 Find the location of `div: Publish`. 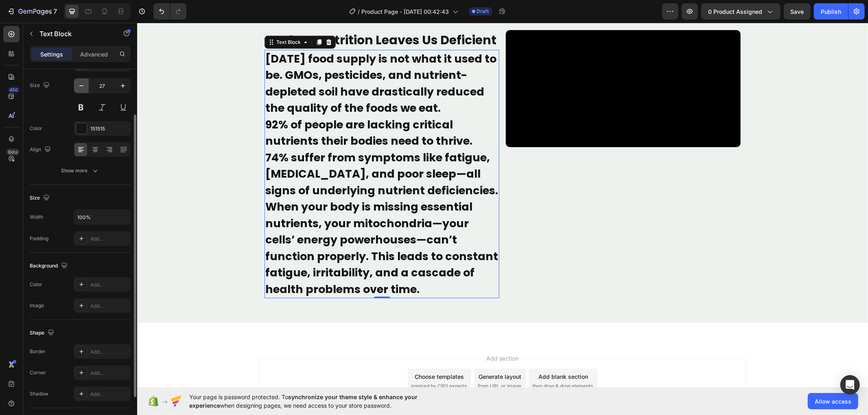

div: Publish is located at coordinates (831, 11).